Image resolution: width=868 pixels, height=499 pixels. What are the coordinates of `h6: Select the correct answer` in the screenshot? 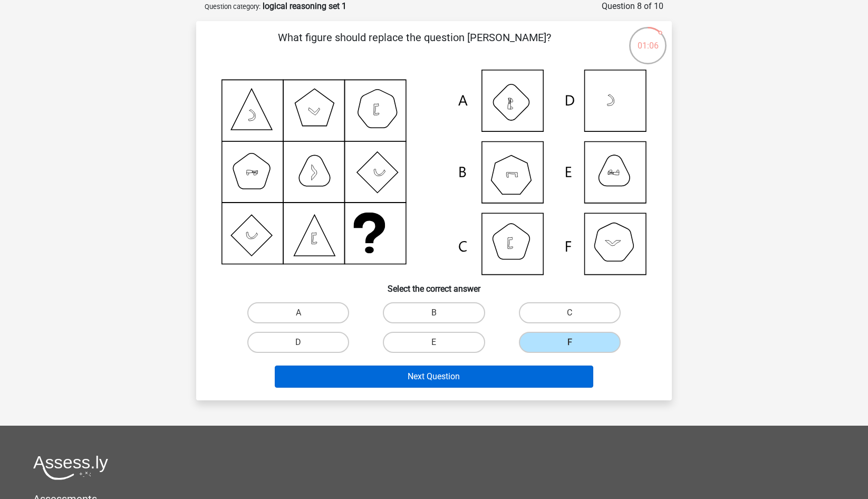 It's located at (434, 285).